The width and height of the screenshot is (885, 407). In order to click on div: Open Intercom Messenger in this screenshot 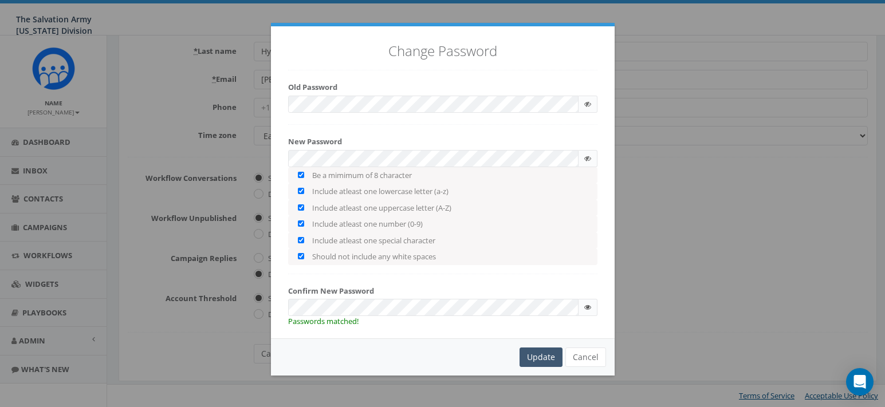, I will do `click(860, 382)`.